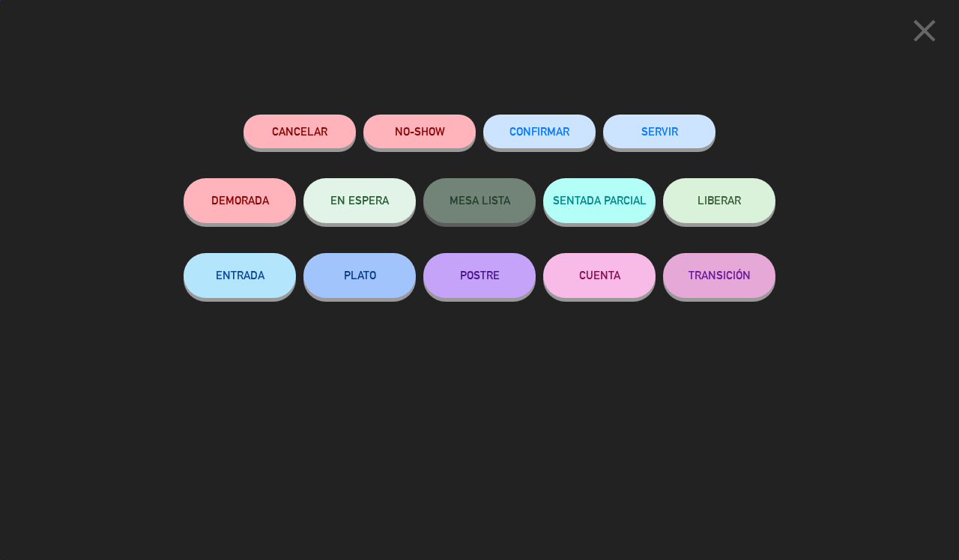 Image resolution: width=959 pixels, height=560 pixels. What do you see at coordinates (360, 276) in the screenshot?
I see `button: PLATO` at bounding box center [360, 276].